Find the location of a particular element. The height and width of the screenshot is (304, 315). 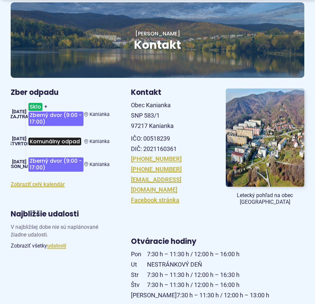

span: Štv is located at coordinates (139, 285).